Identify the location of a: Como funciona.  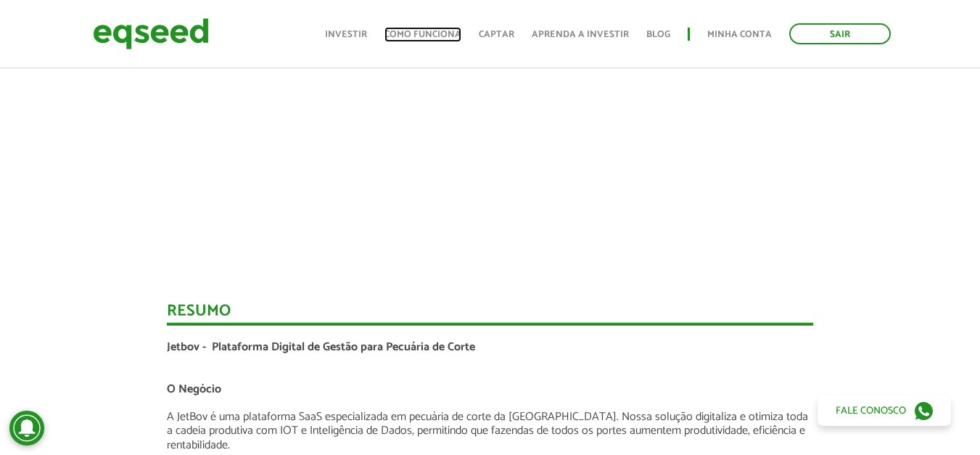
(423, 35).